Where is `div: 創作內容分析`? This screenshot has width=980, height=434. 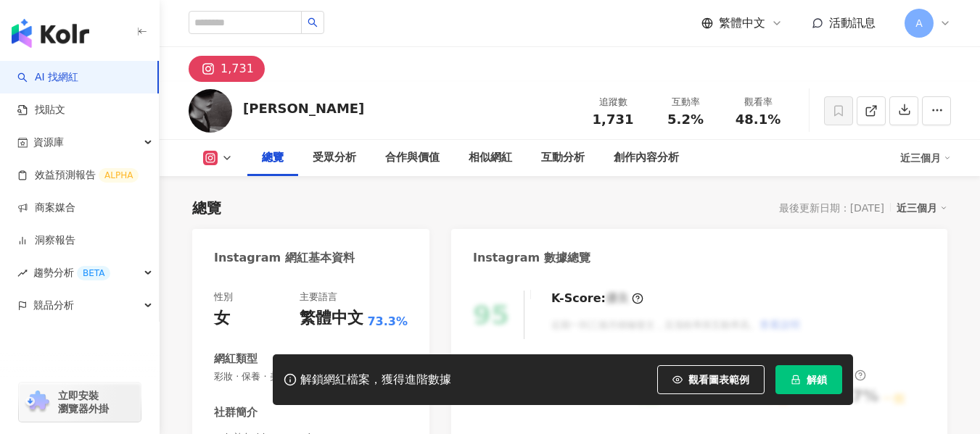
div: 創作內容分析 is located at coordinates (646, 158).